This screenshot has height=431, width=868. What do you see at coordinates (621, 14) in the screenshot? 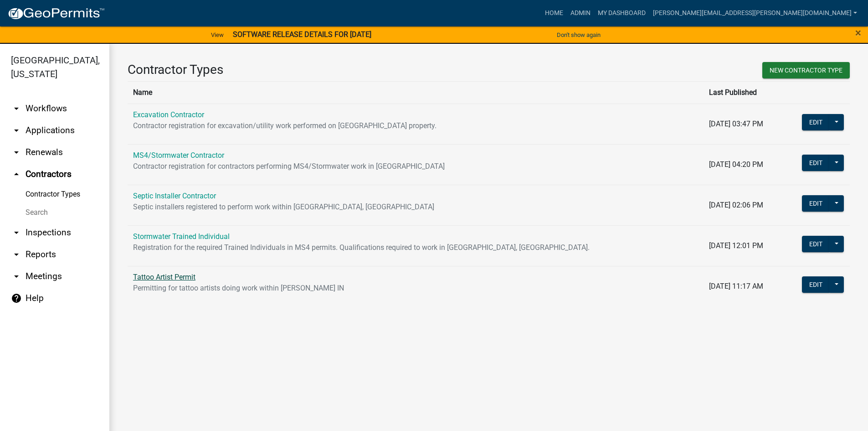
I see `a: My Dashboard` at bounding box center [621, 14].